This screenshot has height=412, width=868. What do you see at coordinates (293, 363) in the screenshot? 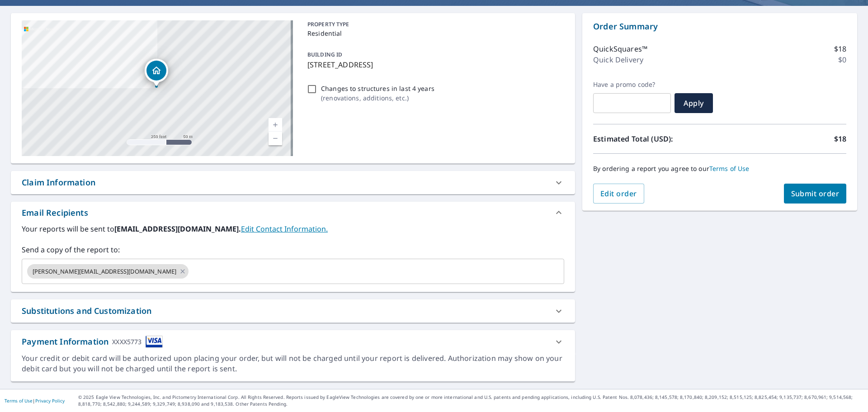
I see `div: Your credit or debit card will be authorized upon placing your order, but will not be charged unt...` at bounding box center [293, 363].